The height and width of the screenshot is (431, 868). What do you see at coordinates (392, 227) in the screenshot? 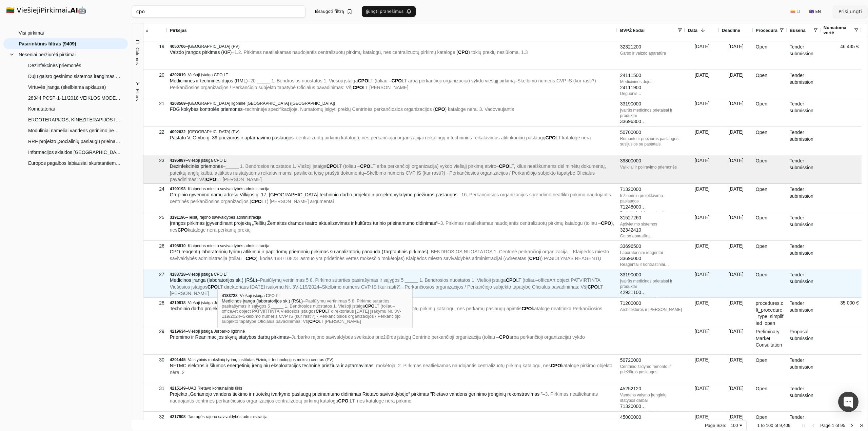
I see `span: ), nes` at bounding box center [392, 227].